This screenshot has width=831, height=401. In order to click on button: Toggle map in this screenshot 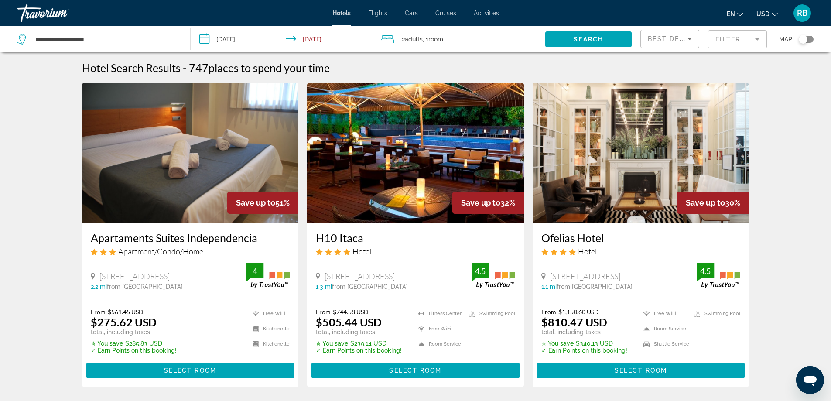, I will do `click(802, 39)`.